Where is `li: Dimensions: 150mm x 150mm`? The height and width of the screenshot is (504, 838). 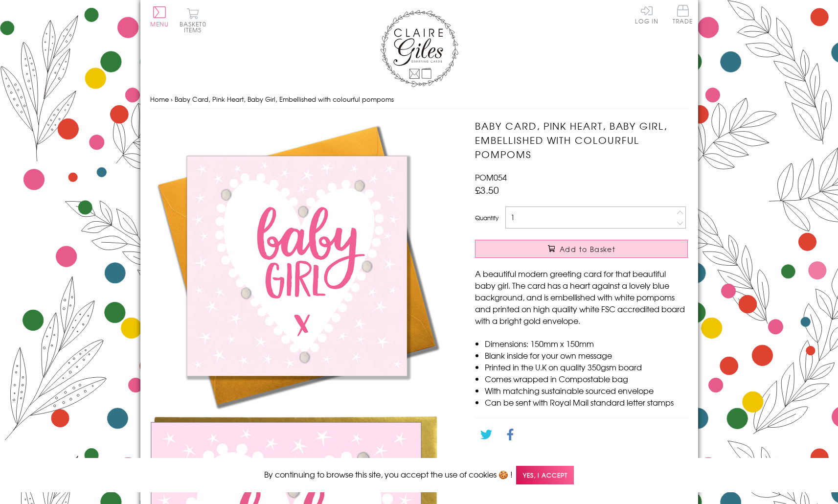
li: Dimensions: 150mm x 150mm is located at coordinates (587, 344).